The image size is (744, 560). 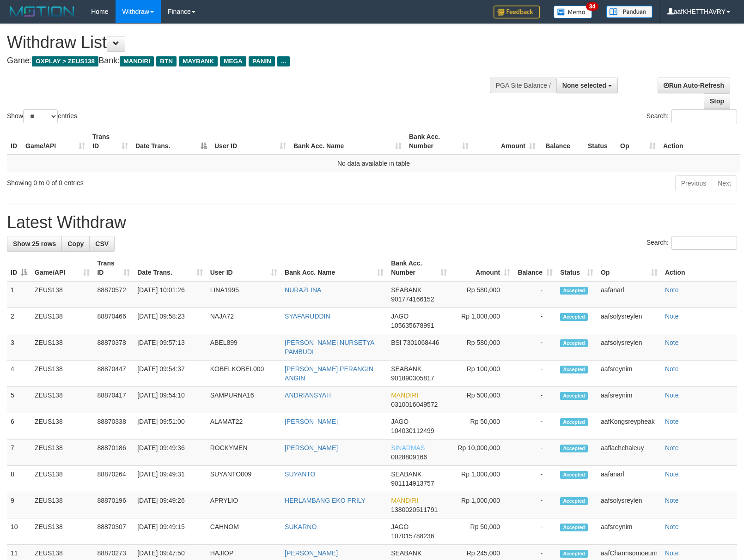 What do you see at coordinates (629, 295) in the screenshot?
I see `td: aafanarl` at bounding box center [629, 295].